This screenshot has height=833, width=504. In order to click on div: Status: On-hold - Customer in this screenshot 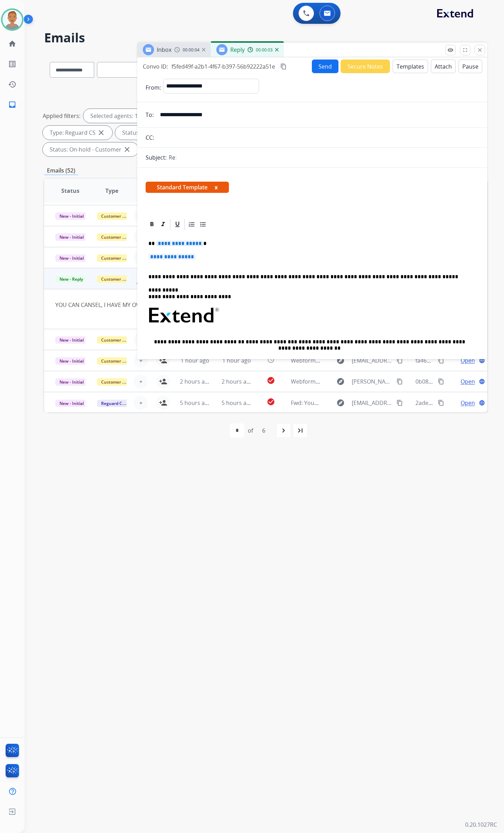, I will do `click(90, 149)`.